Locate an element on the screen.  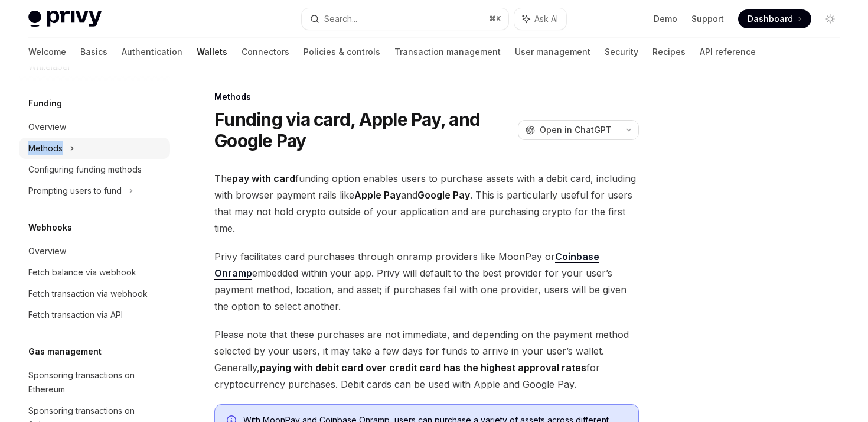
a: Welcome is located at coordinates (47, 52).